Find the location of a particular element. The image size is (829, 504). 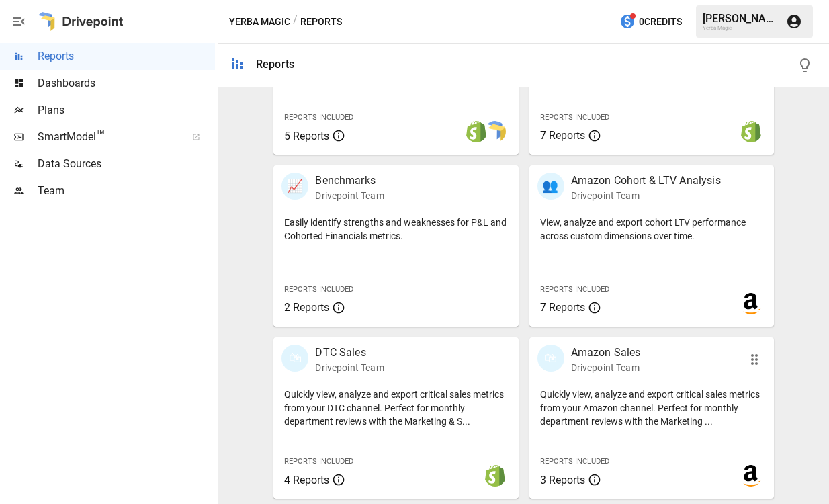

span: 3 Reports is located at coordinates (563, 480).